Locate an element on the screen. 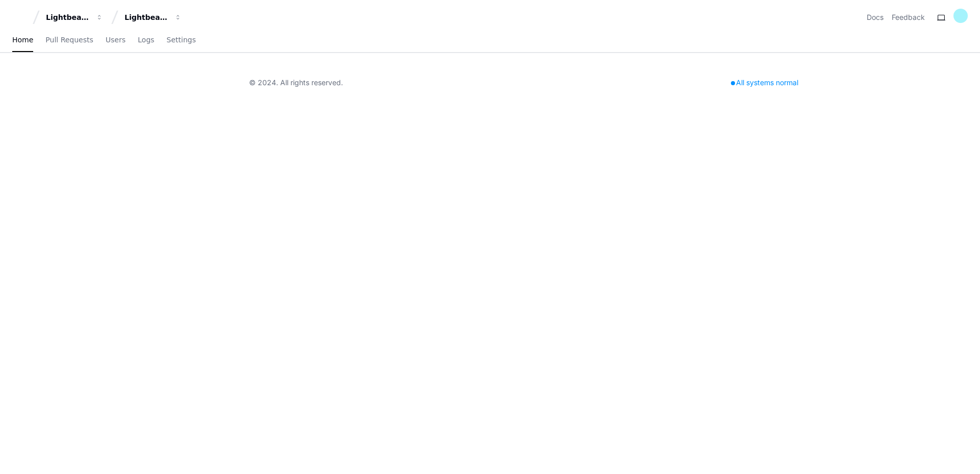 The image size is (980, 474). span: Settings is located at coordinates (181, 40).